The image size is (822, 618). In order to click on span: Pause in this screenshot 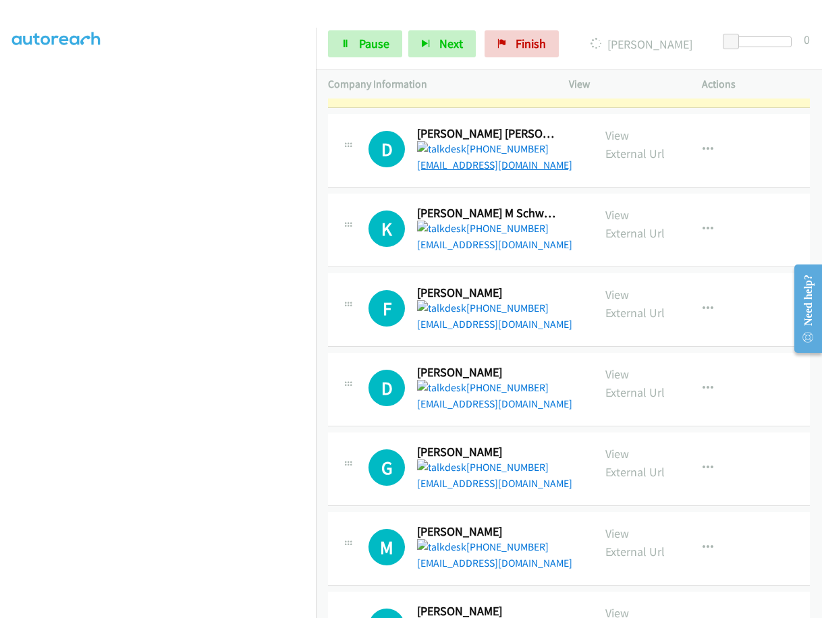, I will do `click(374, 43)`.